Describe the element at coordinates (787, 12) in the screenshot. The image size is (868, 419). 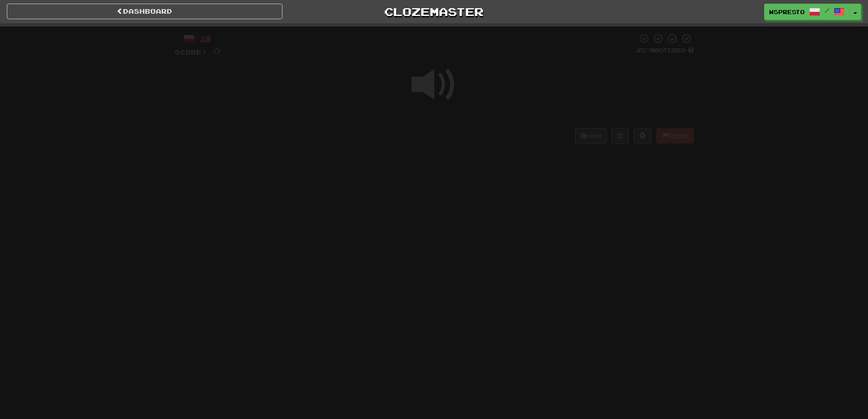
I see `span: wspresto` at that location.